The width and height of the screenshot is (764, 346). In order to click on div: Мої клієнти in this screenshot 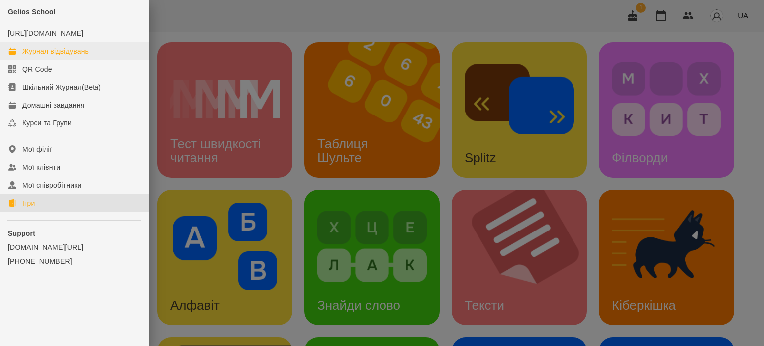, I will do `click(41, 167)`.